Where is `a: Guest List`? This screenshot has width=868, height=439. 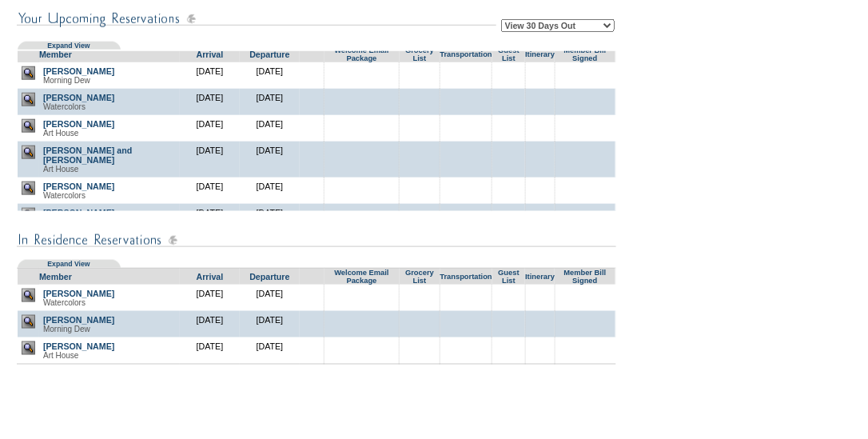
a: Guest List is located at coordinates (508, 277).